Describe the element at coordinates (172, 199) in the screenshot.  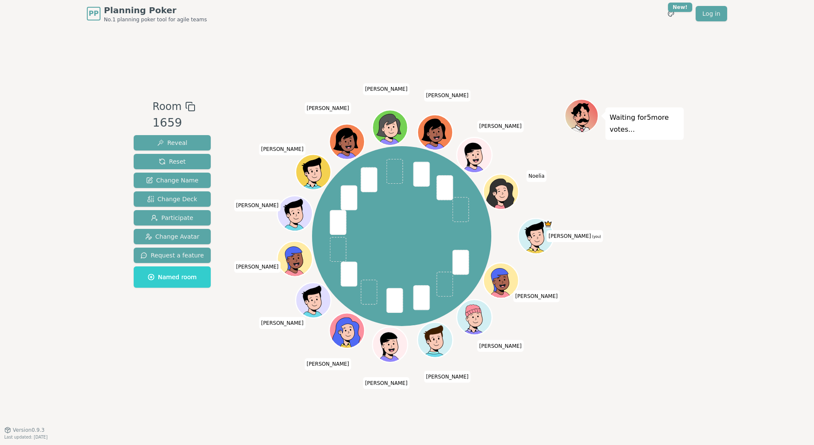
I see `button: Change Deck` at that location.